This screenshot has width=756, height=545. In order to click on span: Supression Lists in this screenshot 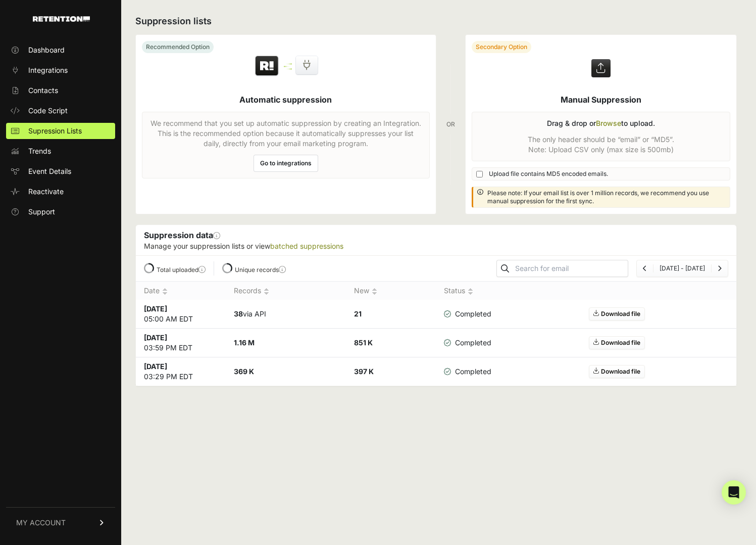, I will do `click(55, 131)`.